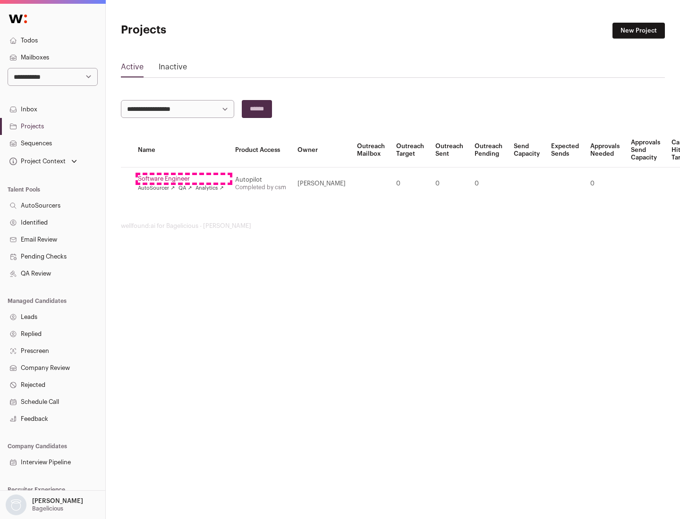 This screenshot has height=519, width=680. What do you see at coordinates (605, 150) in the screenshot?
I see `th: Approvals Needed` at bounding box center [605, 150].